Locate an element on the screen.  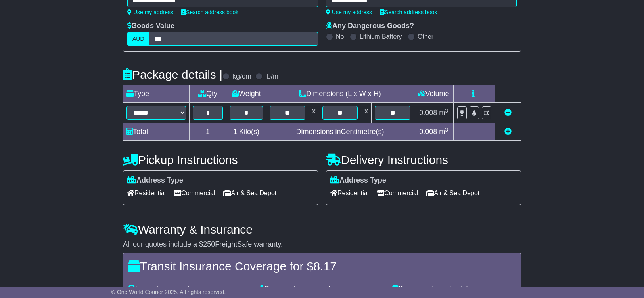
div: If your package is stolen is located at coordinates (453, 289).